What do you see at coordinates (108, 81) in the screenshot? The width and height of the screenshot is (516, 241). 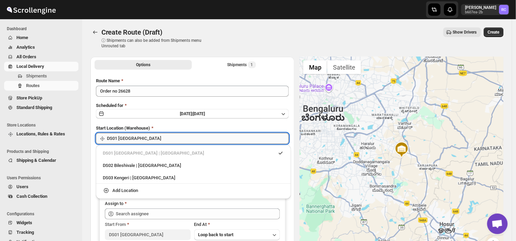 I see `span: Route Name` at bounding box center [108, 81].